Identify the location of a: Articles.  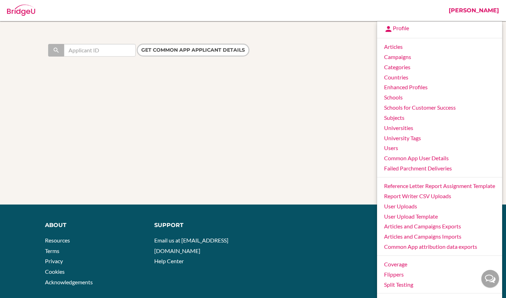
(440, 47).